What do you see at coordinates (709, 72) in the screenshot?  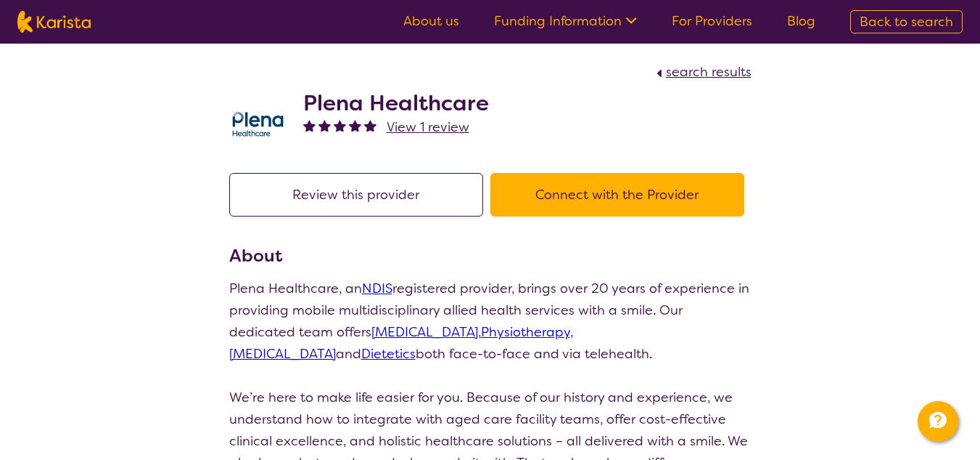 I see `span: search results` at bounding box center [709, 72].